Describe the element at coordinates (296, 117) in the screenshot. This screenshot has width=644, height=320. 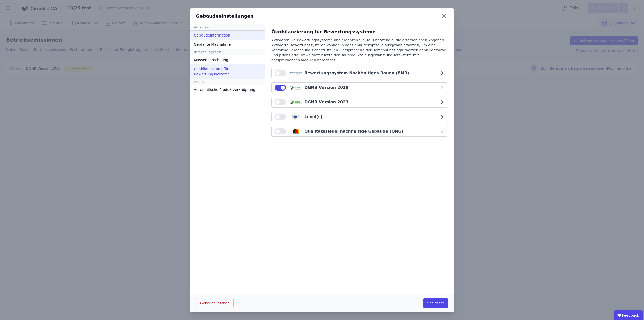
I see `img: levels_logo-Bv5juQb_.svg` at that location.